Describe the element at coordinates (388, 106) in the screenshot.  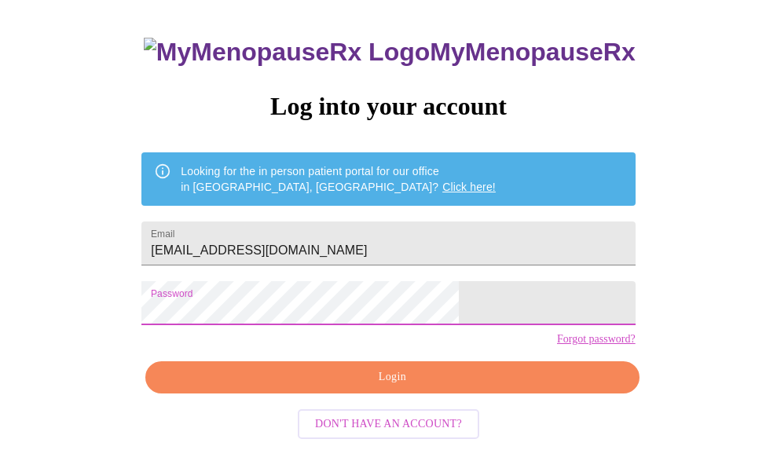
I see `h3: Log into your account` at that location.